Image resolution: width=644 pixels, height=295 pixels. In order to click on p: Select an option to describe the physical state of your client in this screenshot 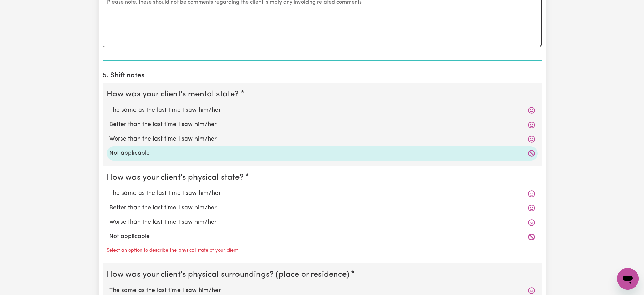, I will do `click(172, 250)`.